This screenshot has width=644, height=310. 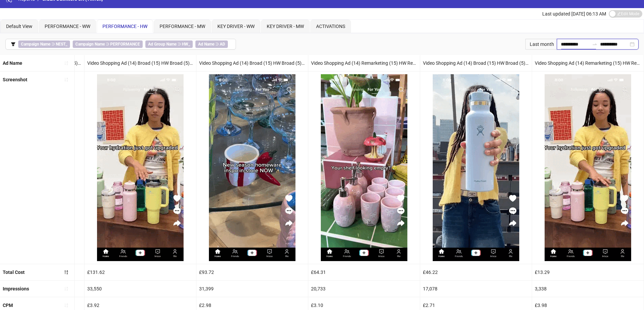 I want to click on b: Impressions, so click(x=16, y=289).